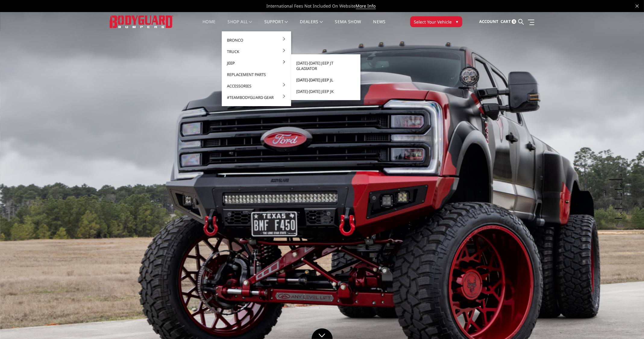  Describe the element at coordinates (514, 22) in the screenshot. I see `span: 0` at that location.